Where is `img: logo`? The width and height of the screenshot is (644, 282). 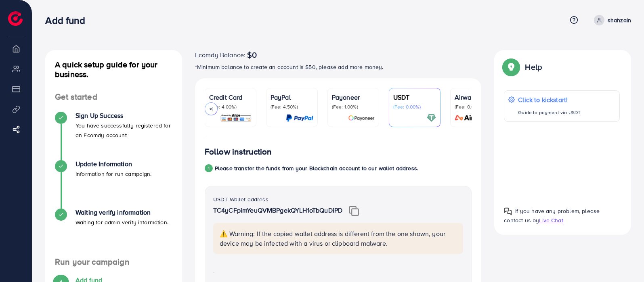 img: logo is located at coordinates (15, 19).